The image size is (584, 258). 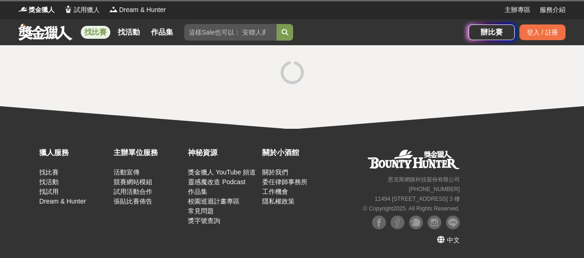 I want to click on a: LogoDream & Hunter, so click(x=137, y=10).